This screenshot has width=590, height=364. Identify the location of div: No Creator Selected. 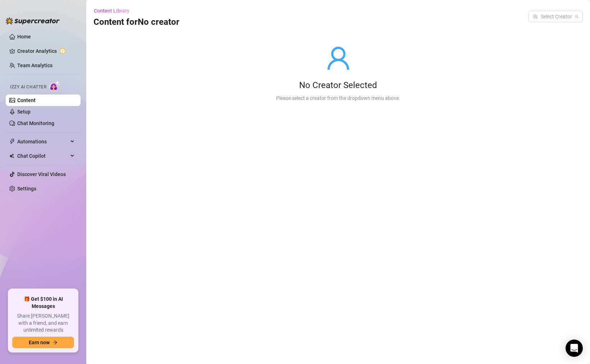
(338, 85).